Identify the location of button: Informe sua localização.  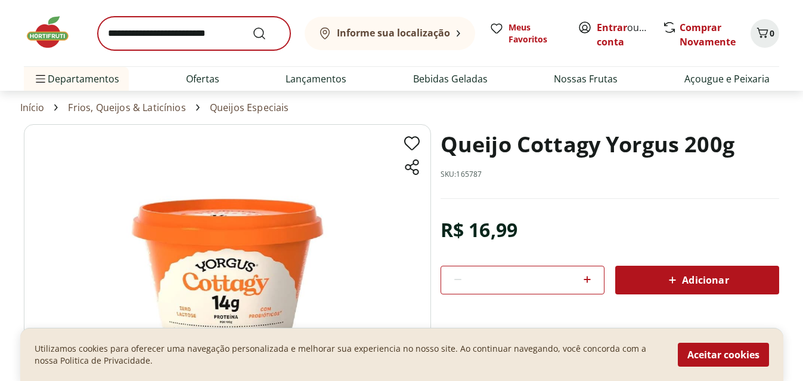
(390, 33).